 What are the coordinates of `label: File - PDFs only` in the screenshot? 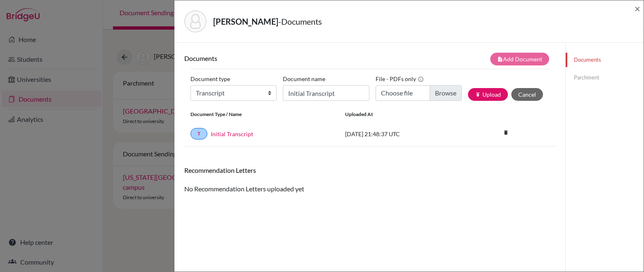 It's located at (399, 79).